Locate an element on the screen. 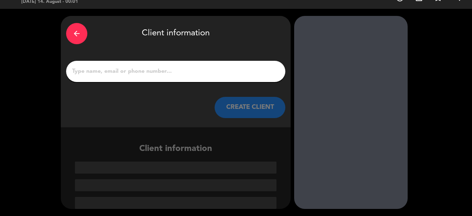 The image size is (472, 216). i: arrow_back is located at coordinates (77, 34).